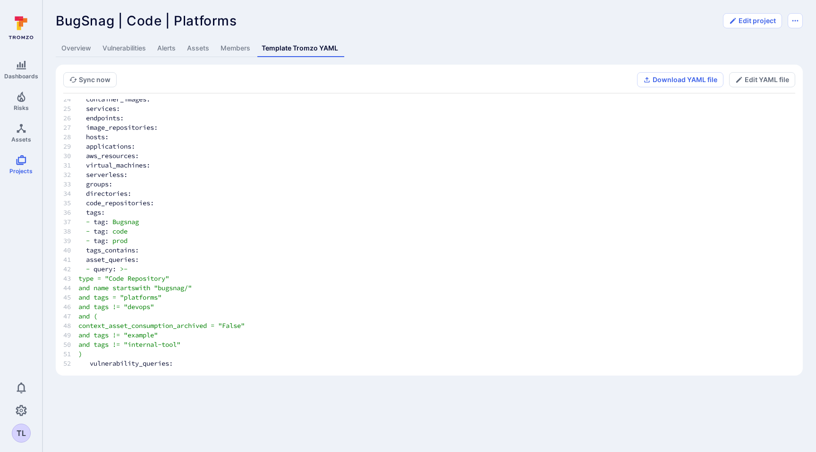  Describe the element at coordinates (235, 48) in the screenshot. I see `a: Members` at that location.